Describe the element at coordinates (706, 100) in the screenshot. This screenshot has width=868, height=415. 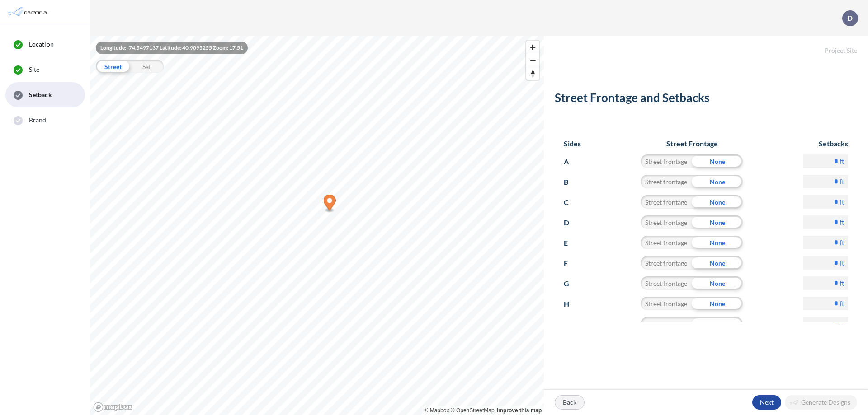
I see `h2: Street Frontage and Setbacks` at that location.